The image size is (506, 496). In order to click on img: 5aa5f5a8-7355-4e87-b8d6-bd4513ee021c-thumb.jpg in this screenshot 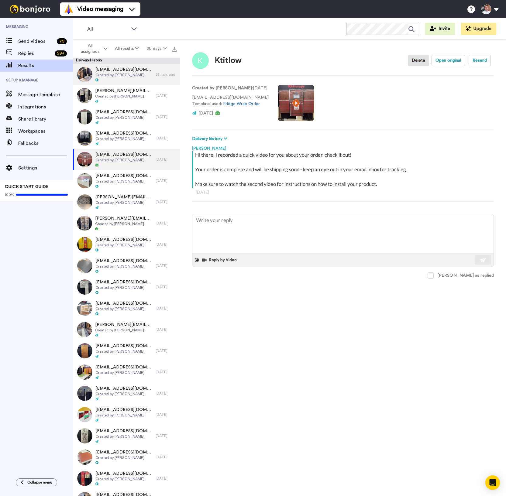, I will do `click(85, 415)`.